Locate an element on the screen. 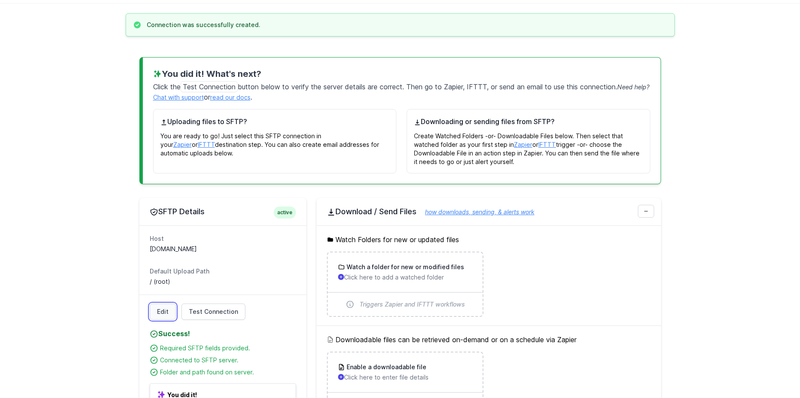 This screenshot has width=800, height=398. a: Chat with support is located at coordinates (178, 97).